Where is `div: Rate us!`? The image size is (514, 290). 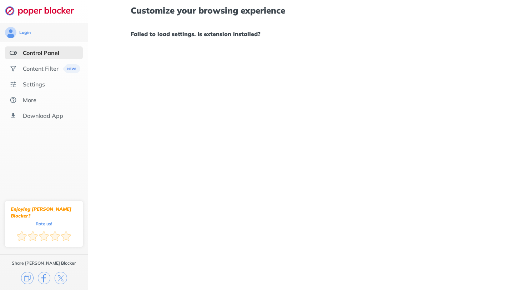
div: Rate us! is located at coordinates (44, 224).